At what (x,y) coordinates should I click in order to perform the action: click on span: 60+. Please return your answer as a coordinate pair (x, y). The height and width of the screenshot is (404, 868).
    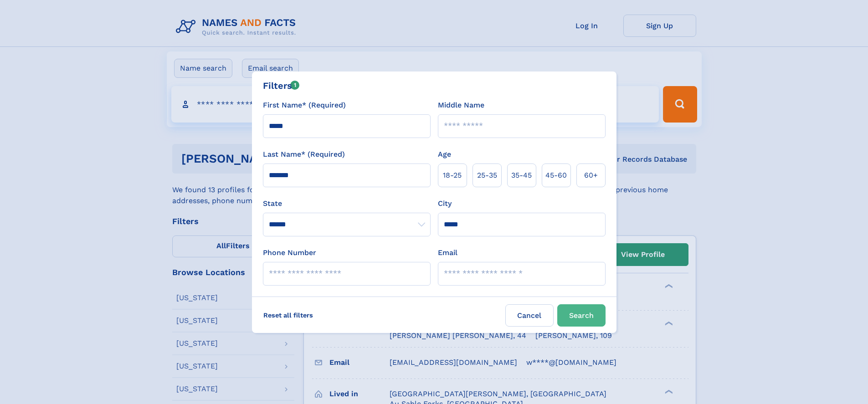
    Looking at the image, I should click on (591, 176).